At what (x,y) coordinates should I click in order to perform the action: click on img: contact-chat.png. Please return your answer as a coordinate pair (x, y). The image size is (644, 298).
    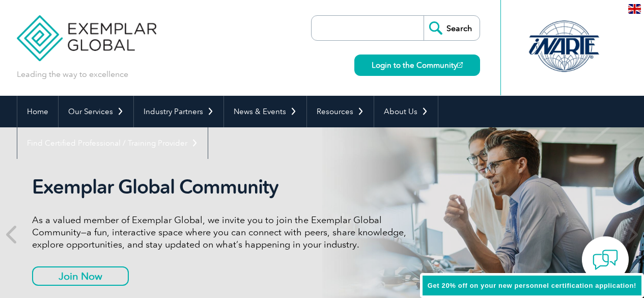
    Looking at the image, I should click on (605, 260).